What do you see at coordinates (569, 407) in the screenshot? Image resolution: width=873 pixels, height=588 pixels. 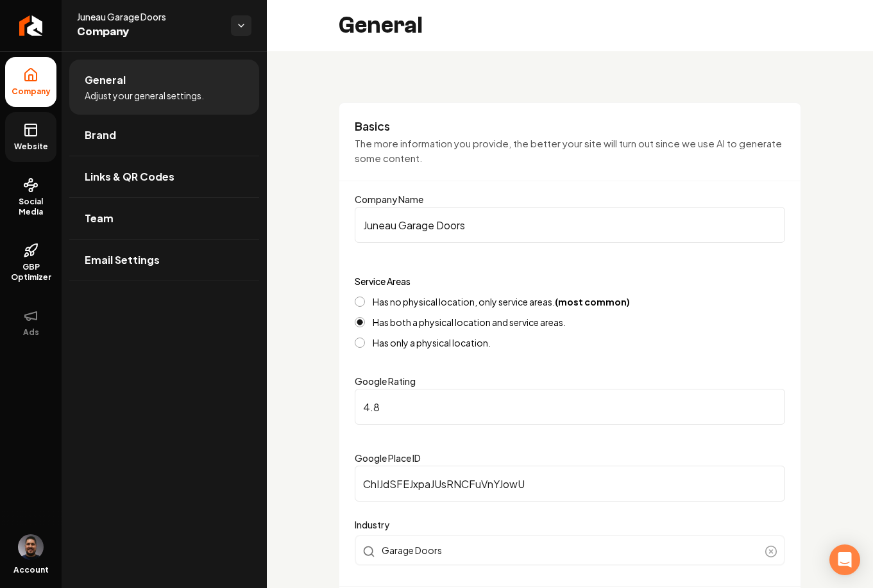 I see `input: Google Rating` at bounding box center [569, 407].